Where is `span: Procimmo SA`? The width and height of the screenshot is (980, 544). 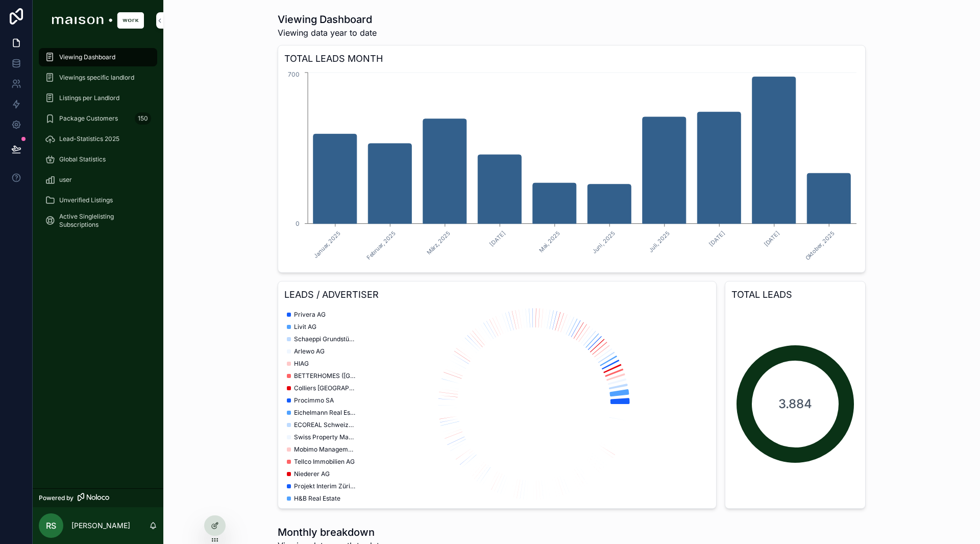
span: Procimmo SA is located at coordinates (314, 400).